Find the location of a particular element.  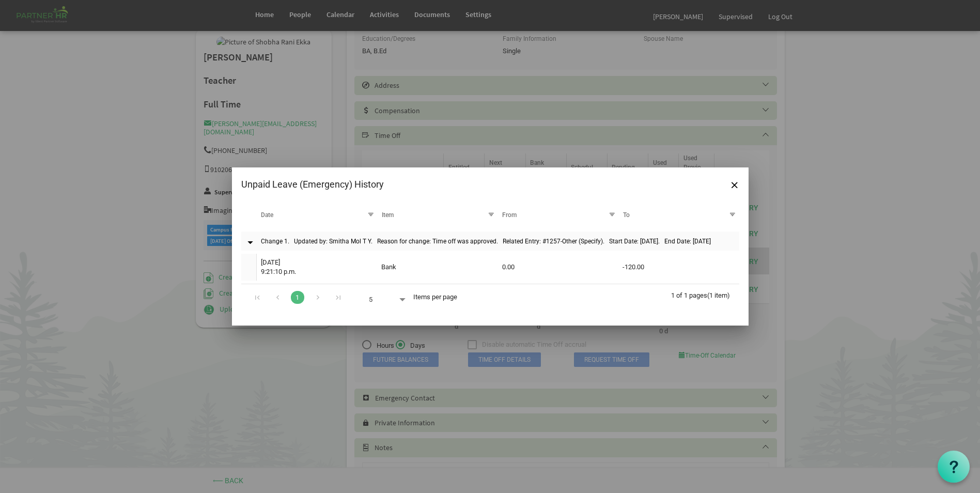

span: Items per page is located at coordinates (435, 297).